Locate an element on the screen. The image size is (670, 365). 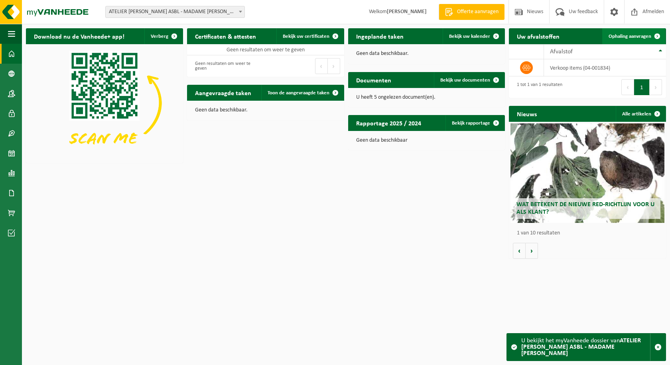
div: Geen resultaten om weer te geven is located at coordinates (226, 66).